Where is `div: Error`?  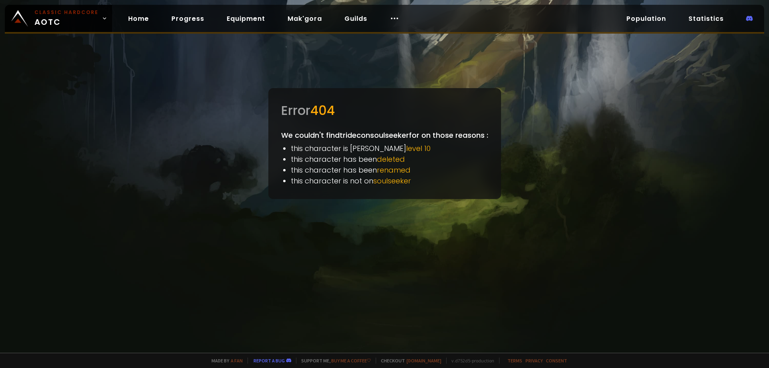 div: Error is located at coordinates (385, 111).